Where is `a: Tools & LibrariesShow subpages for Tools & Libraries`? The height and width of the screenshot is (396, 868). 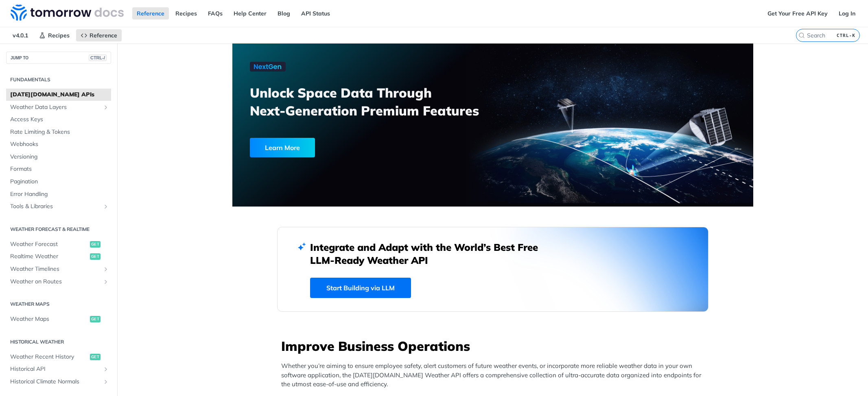
a: Tools & LibrariesShow subpages for Tools & Libraries is located at coordinates (58, 206).